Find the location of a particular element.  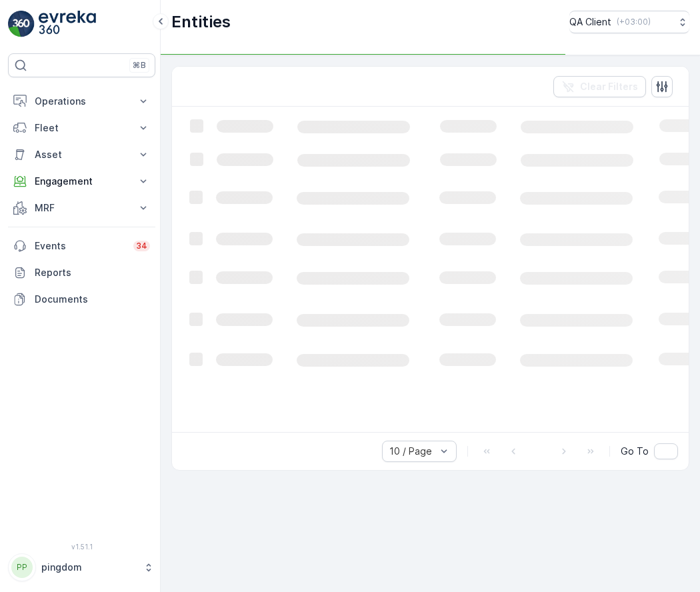

img: logo is located at coordinates (21, 24).